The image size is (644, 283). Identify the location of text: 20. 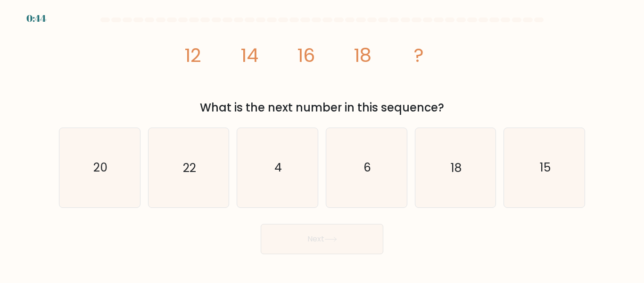
(100, 167).